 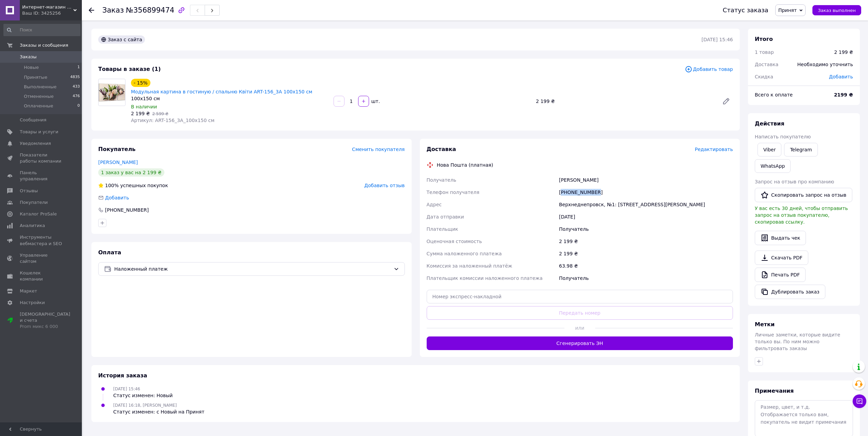 I want to click on div: - 15%, so click(x=140, y=83).